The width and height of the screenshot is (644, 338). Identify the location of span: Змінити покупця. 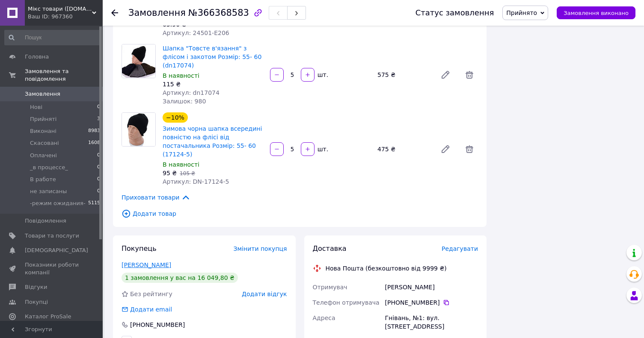
(260, 249).